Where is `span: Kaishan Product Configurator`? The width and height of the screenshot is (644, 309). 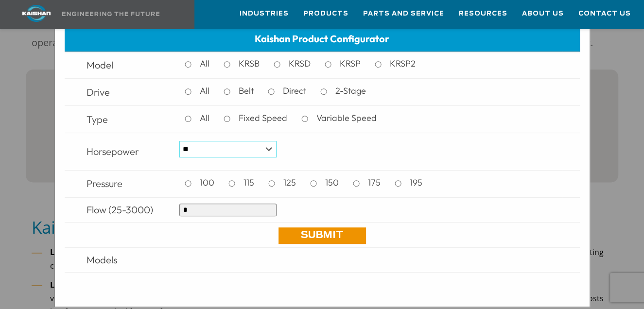 span: Kaishan Product Configurator is located at coordinates (322, 39).